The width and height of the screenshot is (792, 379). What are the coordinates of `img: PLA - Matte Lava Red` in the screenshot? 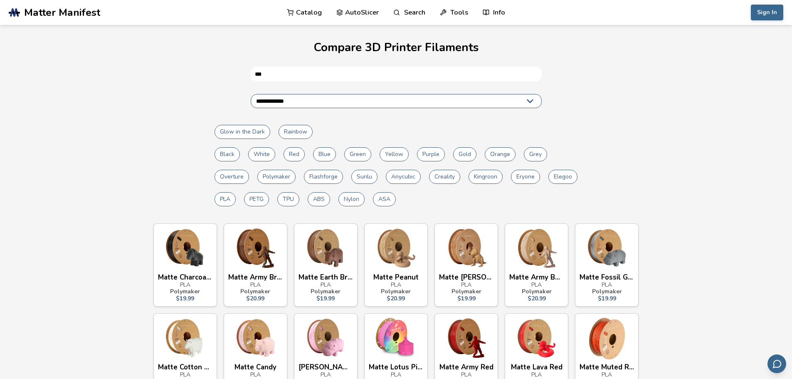 It's located at (536, 339).